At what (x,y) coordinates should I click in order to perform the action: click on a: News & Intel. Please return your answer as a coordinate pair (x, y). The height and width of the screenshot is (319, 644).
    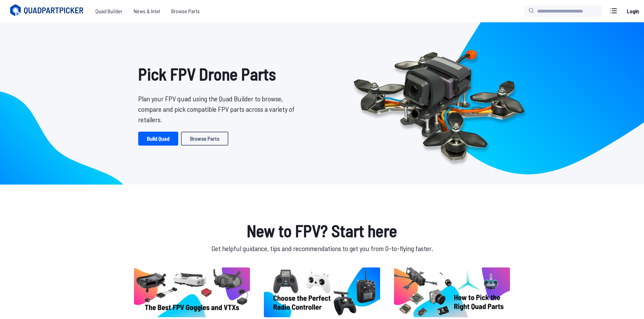
    Looking at the image, I should click on (147, 11).